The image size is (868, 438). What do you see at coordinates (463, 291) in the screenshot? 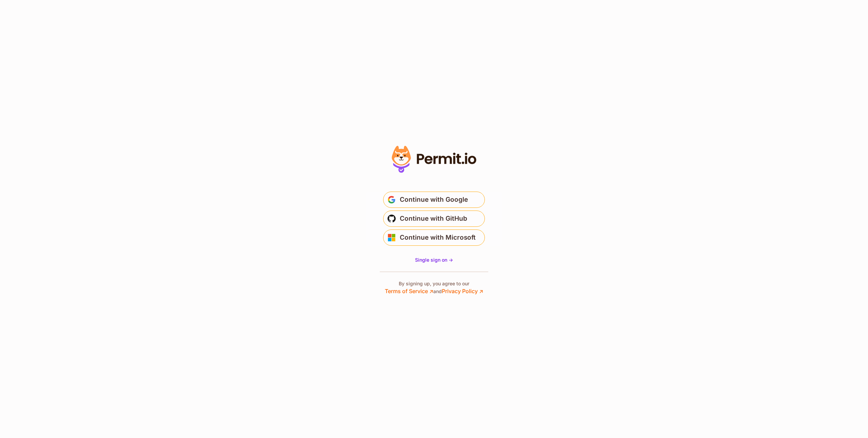
I see `a: Privacy Policy ↗` at bounding box center [463, 291].